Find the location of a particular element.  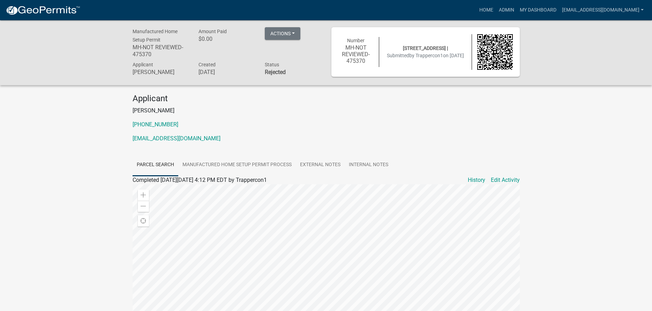

a: Parcel search is located at coordinates (155, 165).